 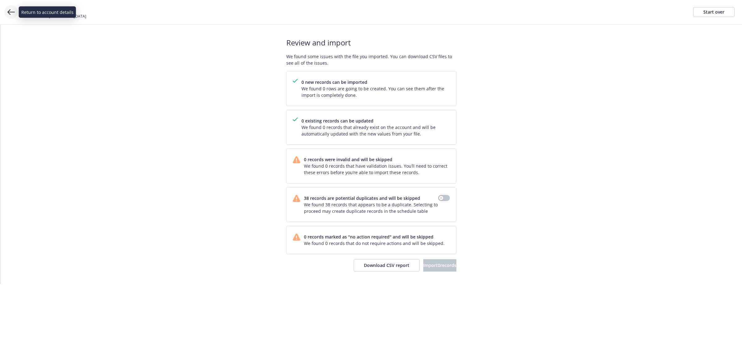 What do you see at coordinates (374, 243) in the screenshot?
I see `span: We found 0 records that do not require actions and will be skipped.` at bounding box center [374, 243].